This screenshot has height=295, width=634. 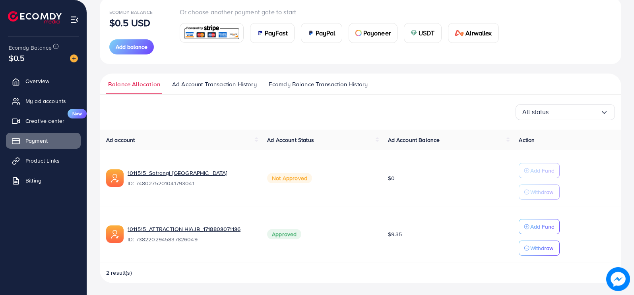 I want to click on span: 2 result(s), so click(x=119, y=273).